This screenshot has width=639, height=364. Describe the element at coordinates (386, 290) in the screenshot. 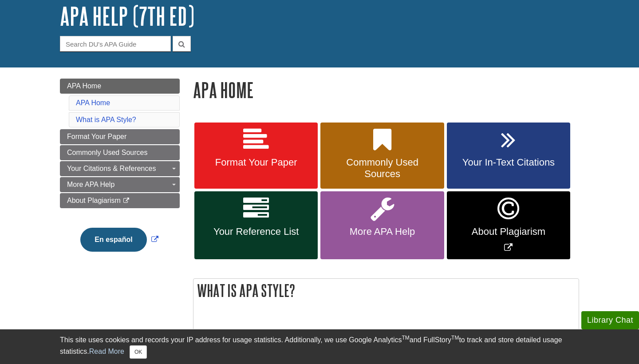

I see `h2: What is APA Style?` at that location.